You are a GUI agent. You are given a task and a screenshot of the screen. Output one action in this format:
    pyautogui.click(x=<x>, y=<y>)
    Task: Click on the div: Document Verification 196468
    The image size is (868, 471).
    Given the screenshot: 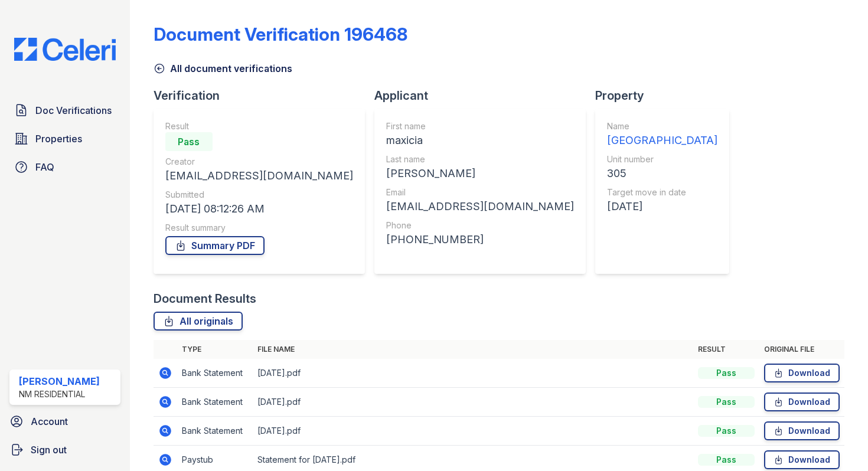 What is the action you would take?
    pyautogui.click(x=280, y=34)
    